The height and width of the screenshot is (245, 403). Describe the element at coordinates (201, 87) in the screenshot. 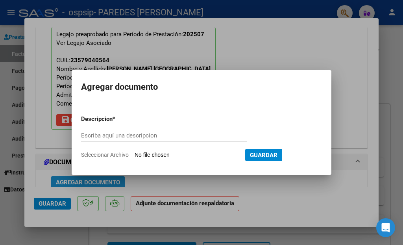

I see `h2: Agregar documento` at that location.